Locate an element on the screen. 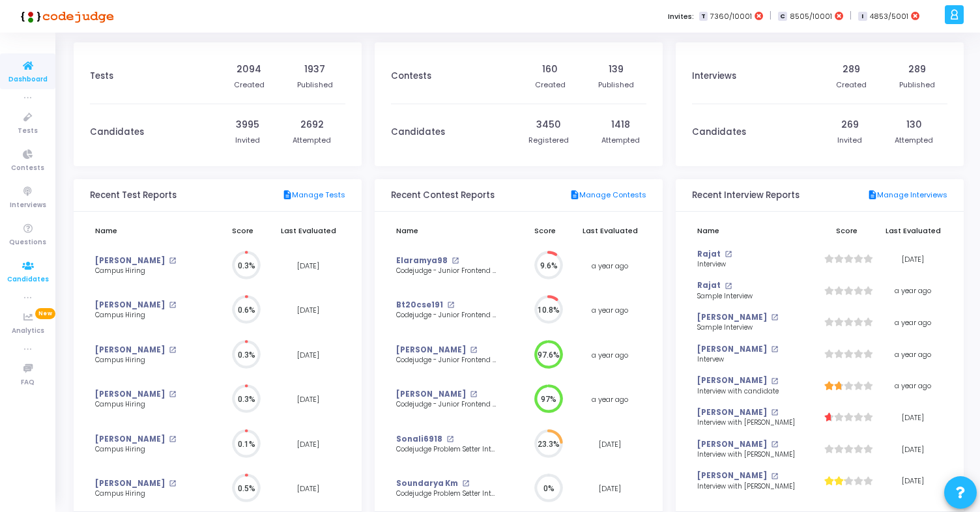 This screenshot has height=512, width=980. h3: Interviews is located at coordinates (714, 77).